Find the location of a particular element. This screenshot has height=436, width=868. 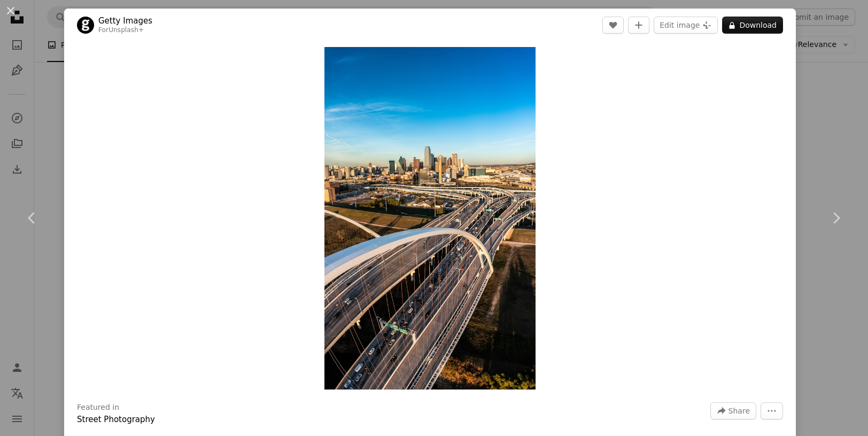

h3: Featured in is located at coordinates (98, 408).